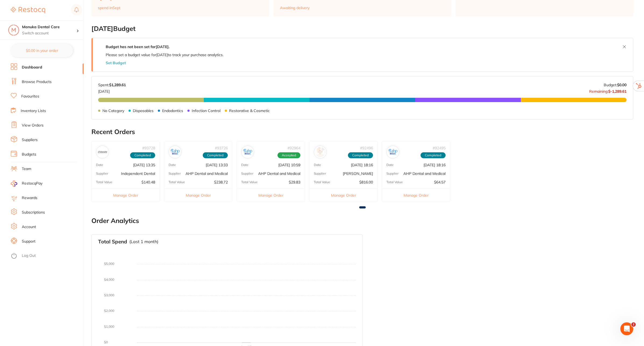  I want to click on img: Independent Dental, so click(103, 152).